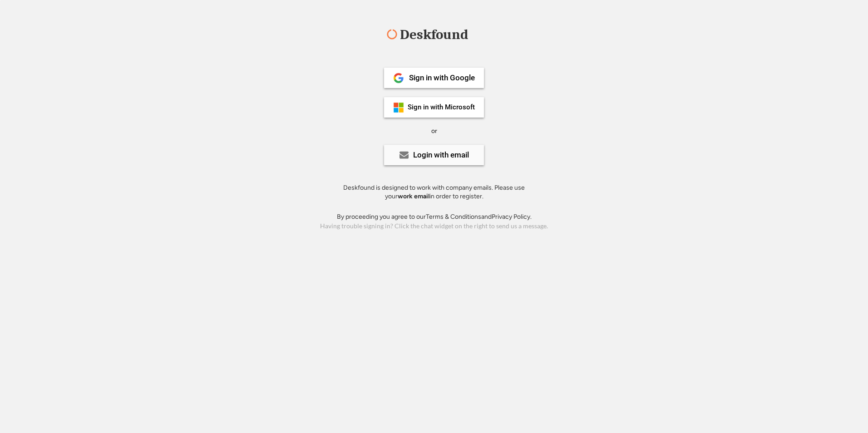 The height and width of the screenshot is (433, 868). I want to click on strong: work email, so click(414, 196).